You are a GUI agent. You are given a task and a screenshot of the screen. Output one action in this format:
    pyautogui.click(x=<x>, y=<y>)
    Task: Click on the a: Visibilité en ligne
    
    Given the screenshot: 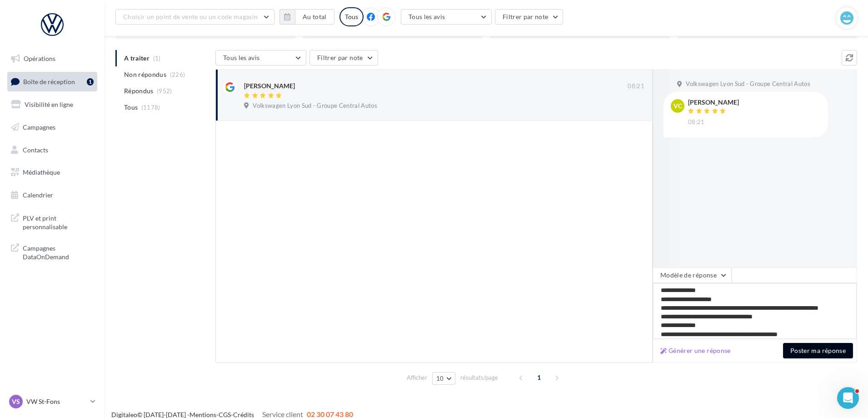 What is the action you would take?
    pyautogui.click(x=52, y=105)
    